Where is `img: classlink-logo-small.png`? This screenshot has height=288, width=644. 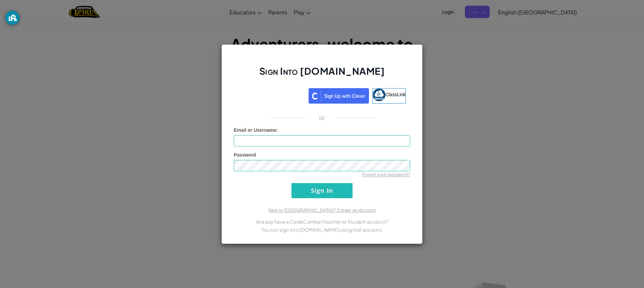 img: classlink-logo-small.png is located at coordinates (379, 95).